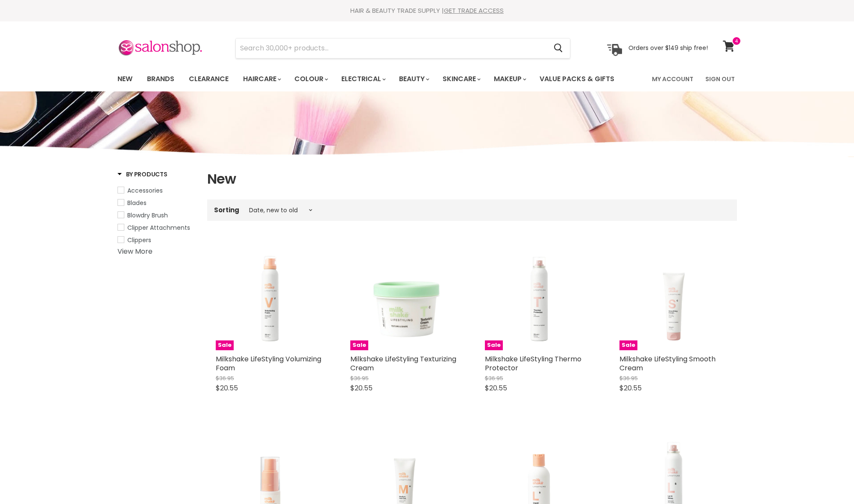 Image resolution: width=854 pixels, height=504 pixels. I want to click on h3: By Products, so click(142, 175).